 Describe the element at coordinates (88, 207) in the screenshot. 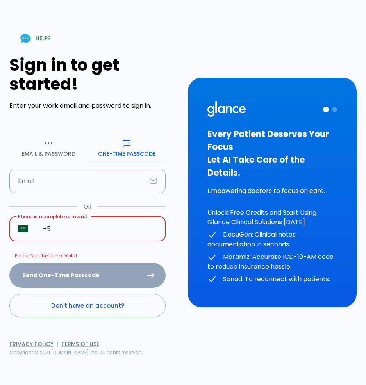

I see `p: OR` at that location.